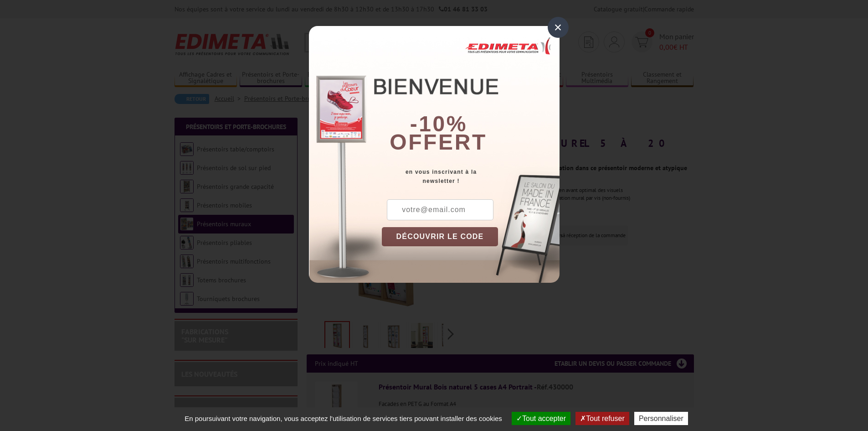 This screenshot has width=868, height=431. Describe the element at coordinates (439, 142) in the screenshot. I see `font: offert` at that location.